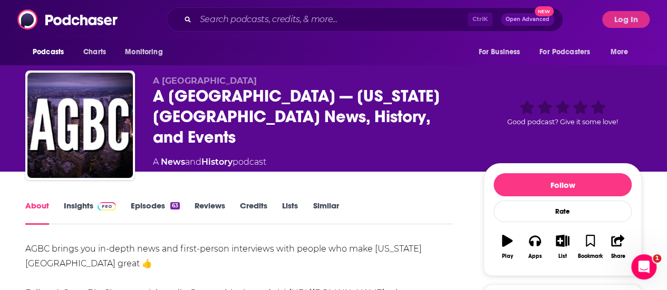 Image resolution: width=667 pixels, height=290 pixels. What do you see at coordinates (253, 213) in the screenshot?
I see `a: Credits` at bounding box center [253, 213].